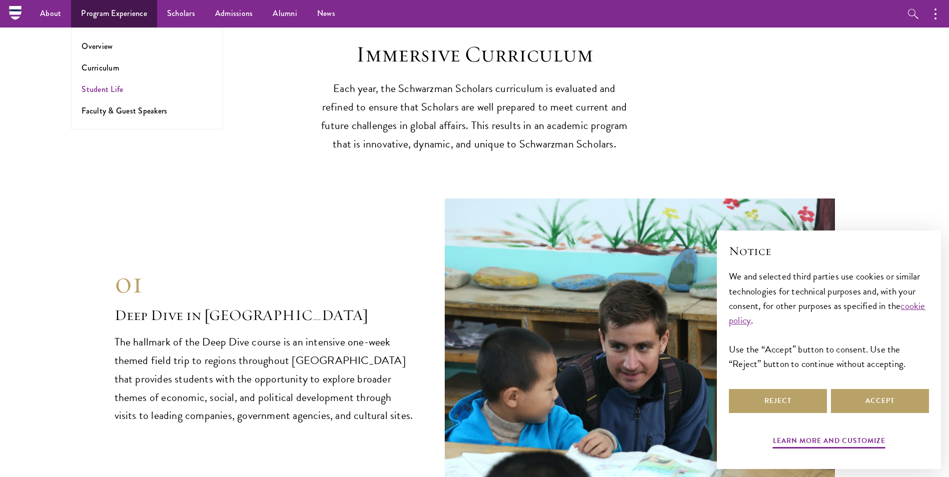  Describe the element at coordinates (475, 55) in the screenshot. I see `h2: Immersive Curriculum` at that location.